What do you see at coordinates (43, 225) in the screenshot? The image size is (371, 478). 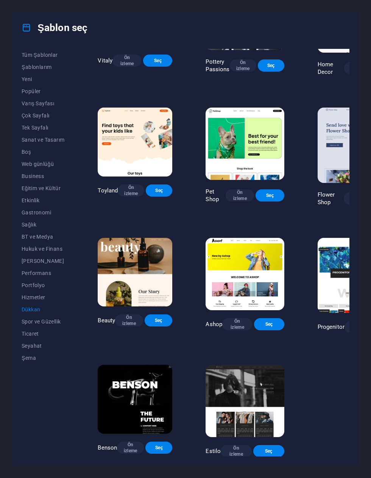 I see `button: Sağlık` at bounding box center [43, 225].